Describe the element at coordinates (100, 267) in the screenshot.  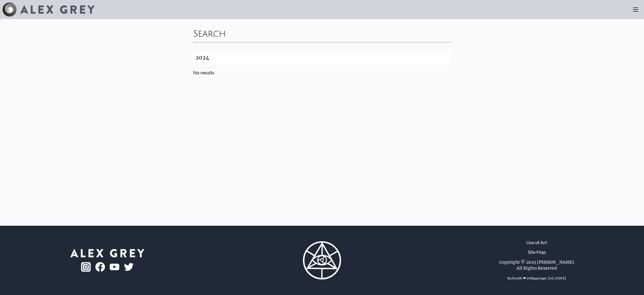
I see `img: fb-logo.png` at that location.